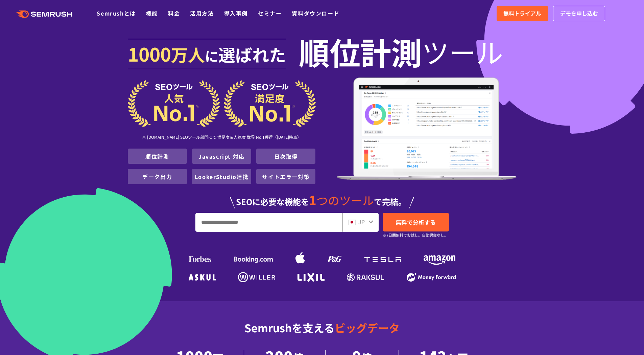  What do you see at coordinates (286, 177) in the screenshot?
I see `a: サイトエラー対策` at bounding box center [286, 177].